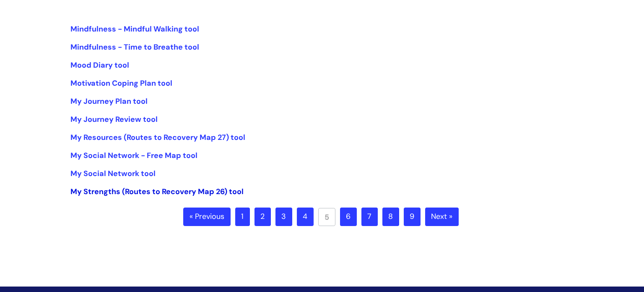 This screenshot has height=292, width=644. What do you see at coordinates (369, 217) in the screenshot?
I see `a: 7` at bounding box center [369, 217].